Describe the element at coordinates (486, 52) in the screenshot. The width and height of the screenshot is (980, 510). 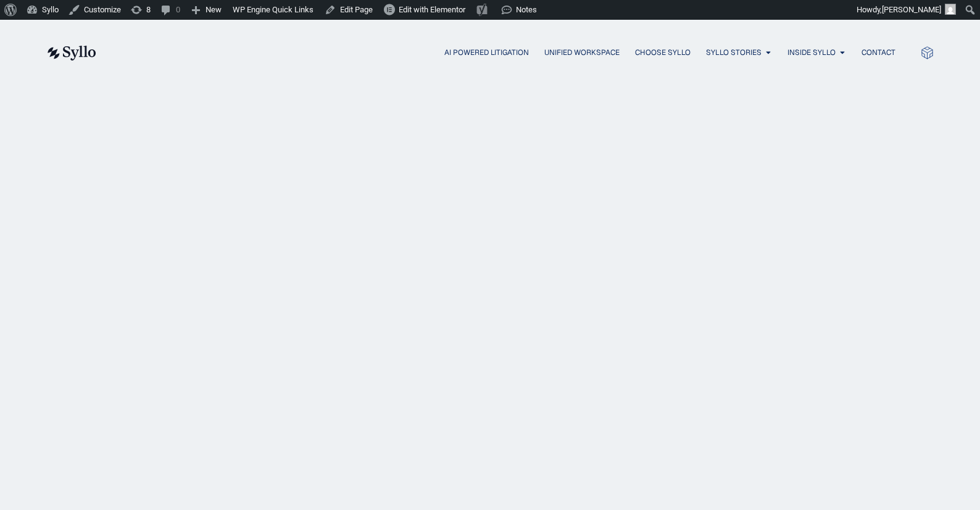
I see `span: AI Powered Litigation` at that location.